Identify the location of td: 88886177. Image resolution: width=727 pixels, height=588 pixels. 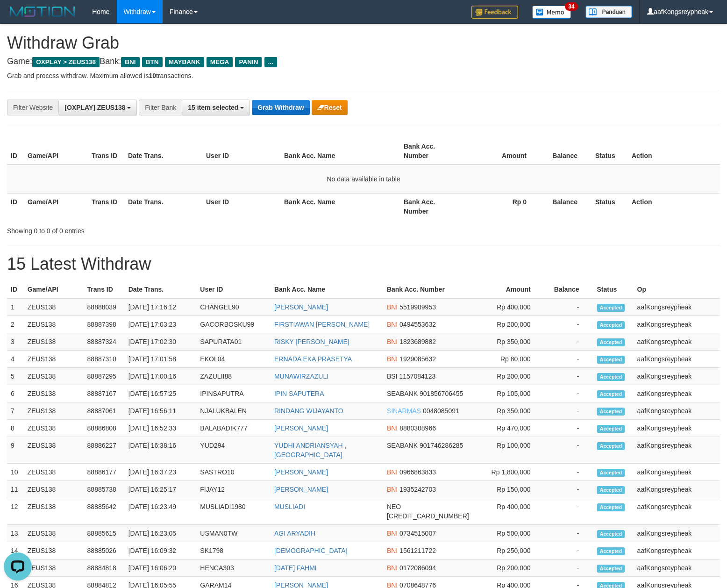
(104, 472).